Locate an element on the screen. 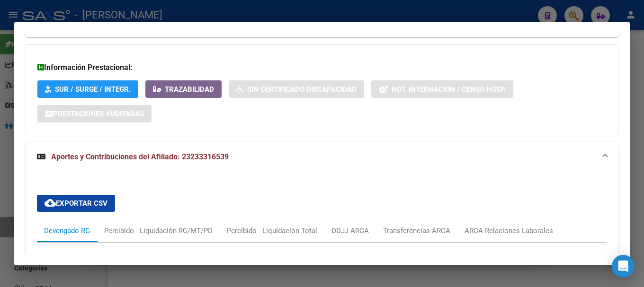  mat-expansion-panel-header: Aportes y Contribuciones del Afiliado: 23233316539 is located at coordinates (322, 157).